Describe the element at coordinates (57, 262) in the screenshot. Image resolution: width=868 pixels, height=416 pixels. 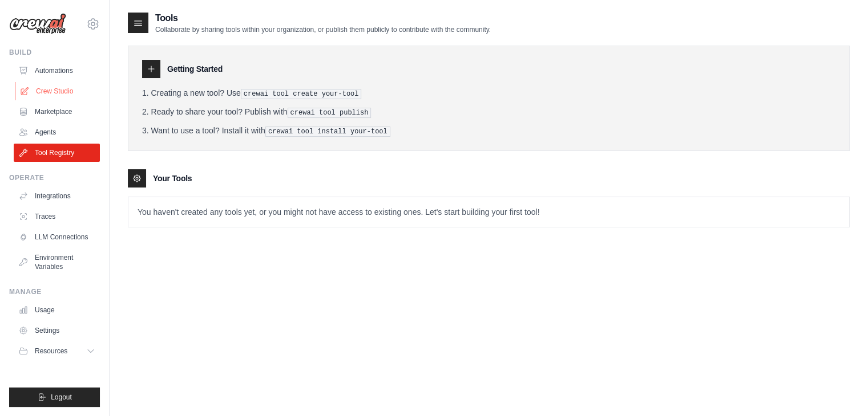
I see `a: Environment Variables` at that location.